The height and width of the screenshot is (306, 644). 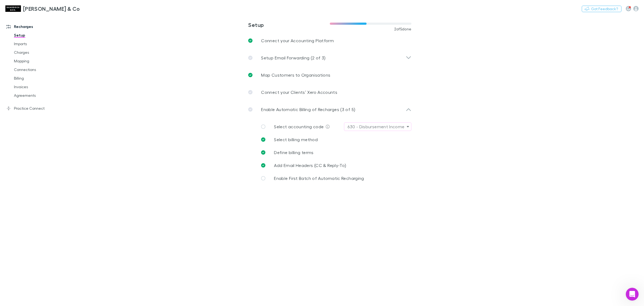 What do you see at coordinates (42, 52) in the screenshot?
I see `a: Charges` at bounding box center [42, 52].